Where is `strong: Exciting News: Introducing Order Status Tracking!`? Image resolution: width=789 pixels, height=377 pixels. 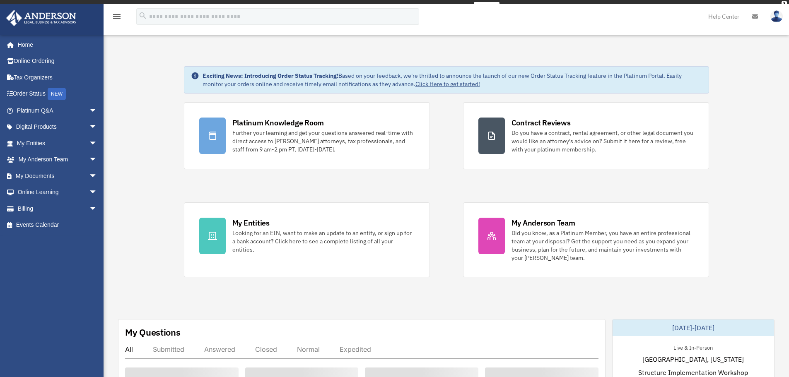
strong: Exciting News: Introducing Order Status Tracking! is located at coordinates (270, 76).